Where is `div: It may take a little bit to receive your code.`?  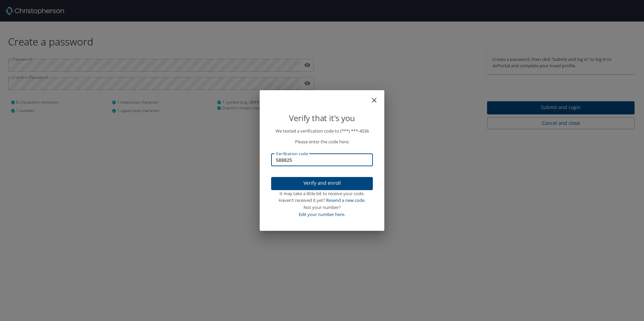
div: It may take a little bit to receive your code. is located at coordinates (322, 194).